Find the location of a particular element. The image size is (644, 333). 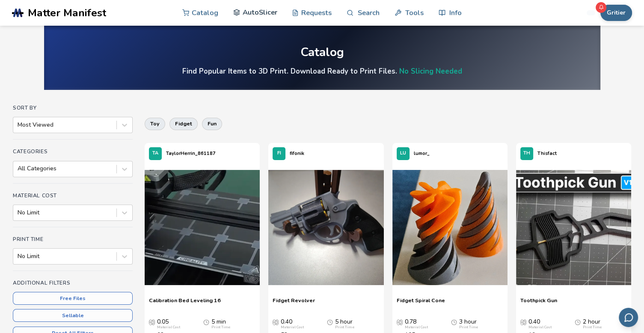

span: LU is located at coordinates (403, 153).